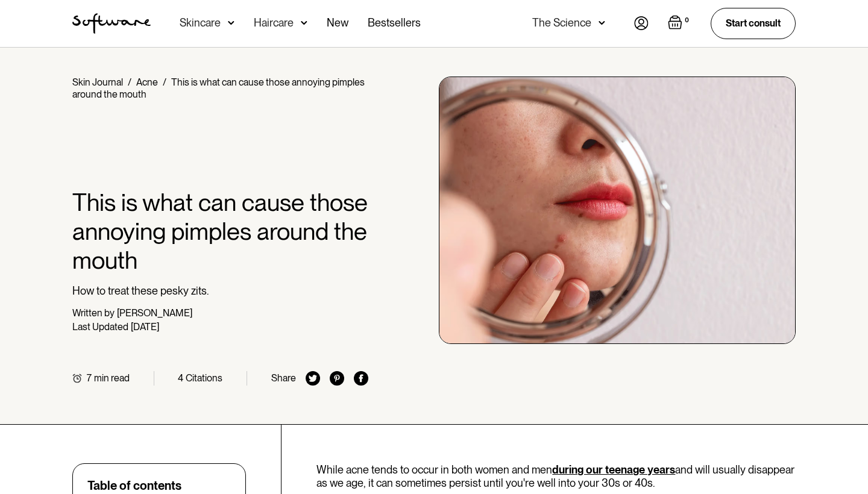 Image resolution: width=868 pixels, height=494 pixels. I want to click on div: The Science, so click(562, 23).